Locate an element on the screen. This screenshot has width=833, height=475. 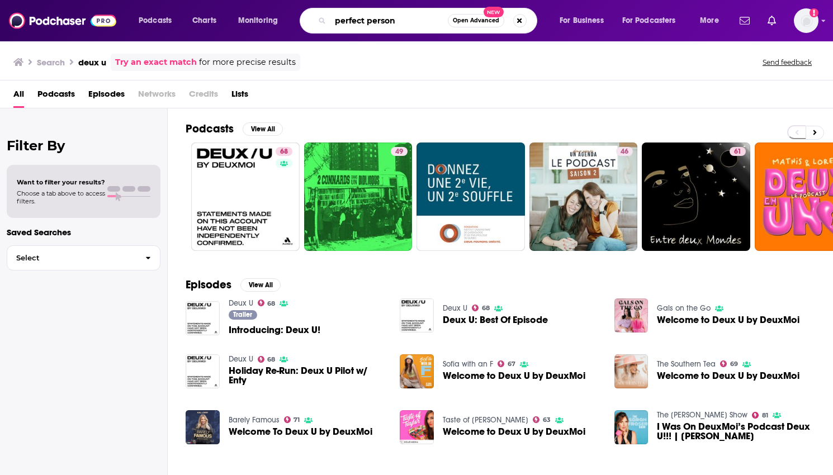
a: Podcasts is located at coordinates (56, 96).